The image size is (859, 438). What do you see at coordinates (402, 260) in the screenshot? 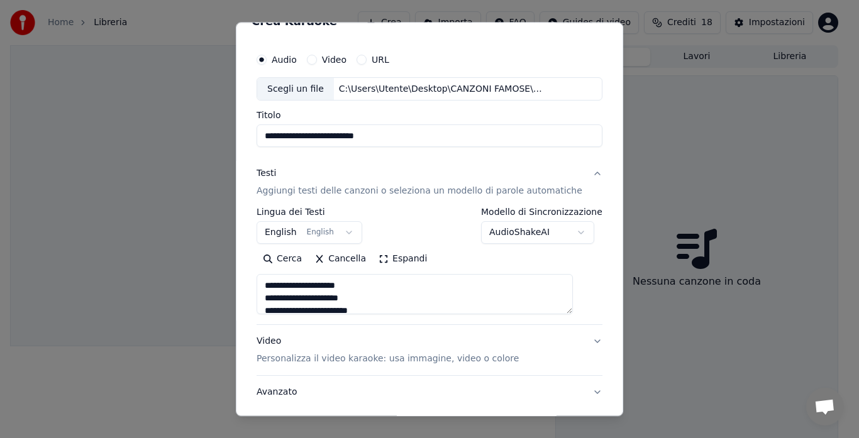
I see `button: Espandi` at bounding box center [402, 260].